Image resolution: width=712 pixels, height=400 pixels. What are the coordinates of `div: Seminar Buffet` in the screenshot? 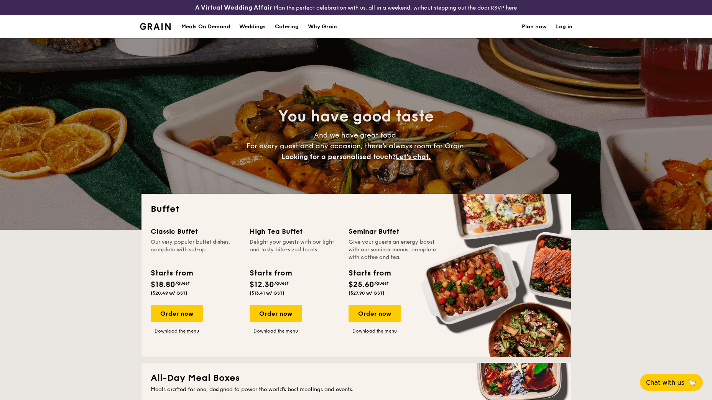 It's located at (394, 232).